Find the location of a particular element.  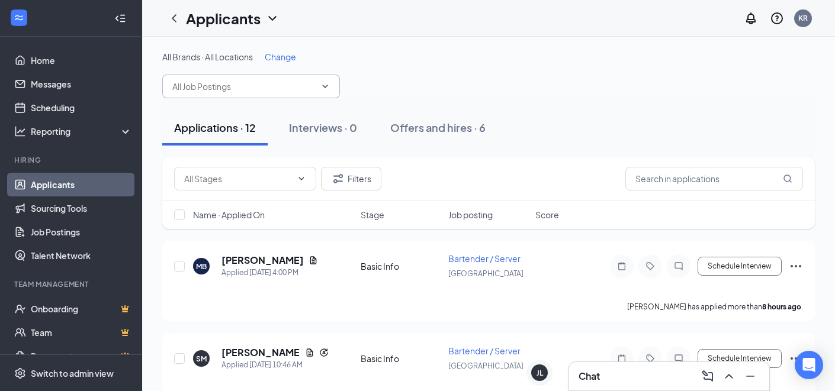

b: 8 hours ago is located at coordinates (781, 307).